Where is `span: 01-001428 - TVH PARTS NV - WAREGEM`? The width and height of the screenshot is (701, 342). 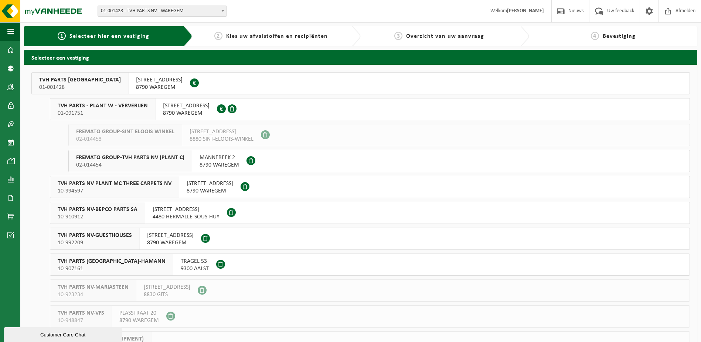
span: 01-001428 - TVH PARTS NV - WAREGEM is located at coordinates (162, 11).